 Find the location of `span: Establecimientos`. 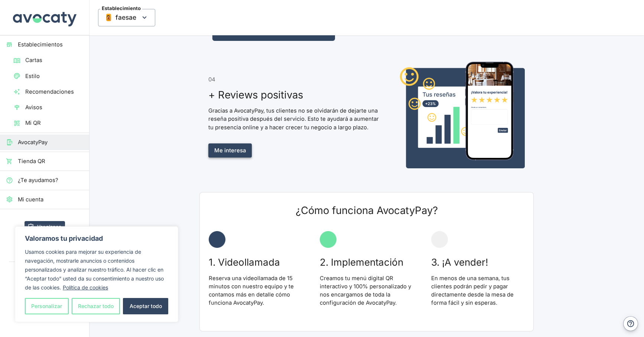

span: Establecimientos is located at coordinates (51, 45).